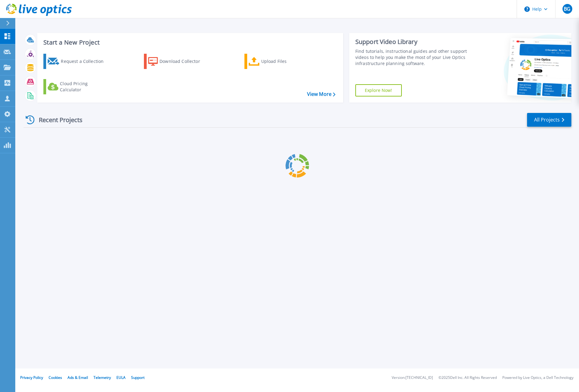 The width and height of the screenshot is (579, 392). What do you see at coordinates (278, 61) in the screenshot?
I see `a: Upload Files` at bounding box center [278, 61].